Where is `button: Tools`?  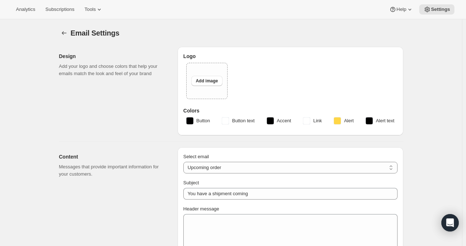
button: Tools is located at coordinates (94, 9).